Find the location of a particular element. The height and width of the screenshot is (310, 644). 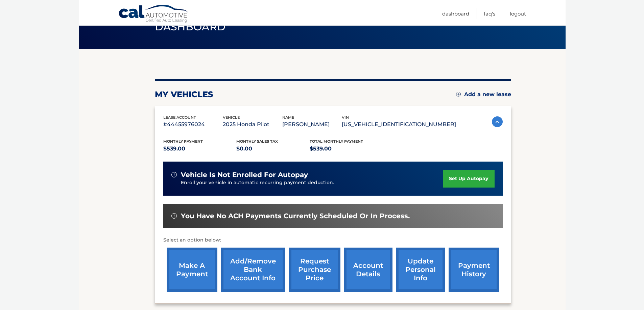

a: payment history is located at coordinates (474, 270).